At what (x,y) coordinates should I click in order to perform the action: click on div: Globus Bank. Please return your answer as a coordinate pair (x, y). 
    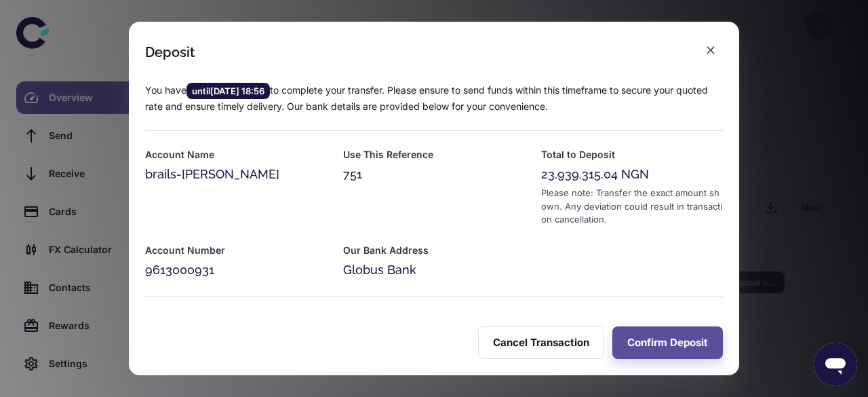
    Looking at the image, I should click on (434, 270).